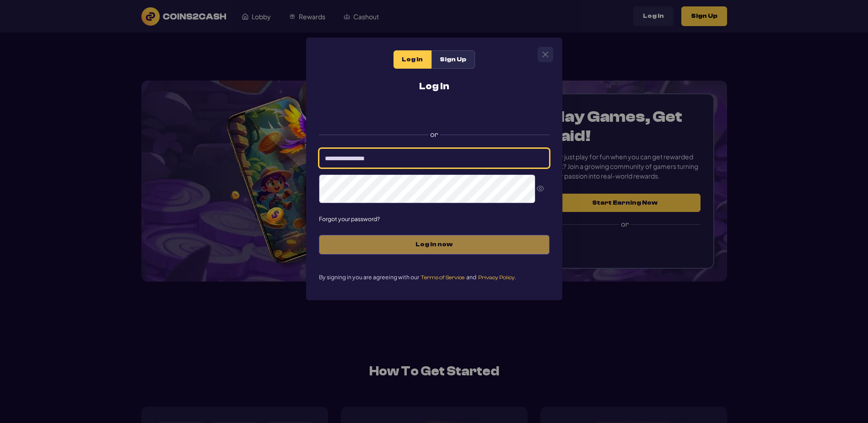  Describe the element at coordinates (453, 60) in the screenshot. I see `span: Sign Up` at that location.